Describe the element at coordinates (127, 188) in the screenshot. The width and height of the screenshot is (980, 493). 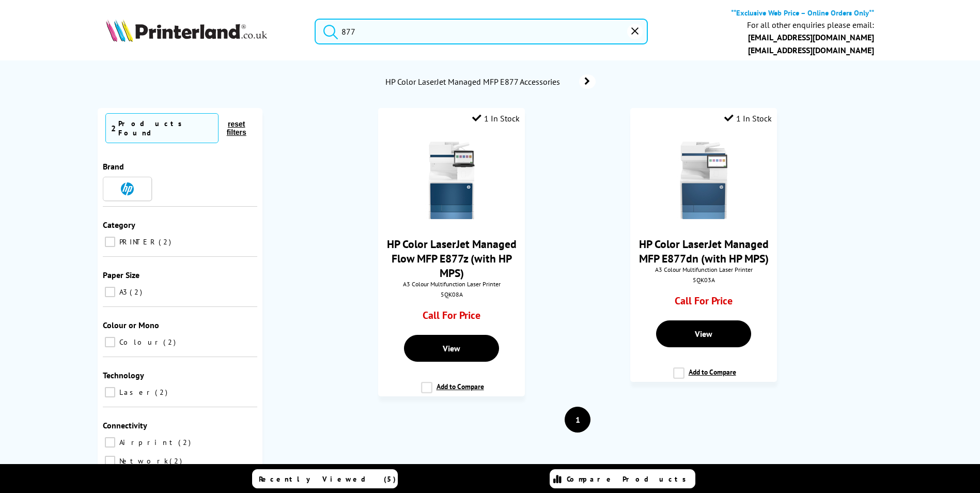
I see `img: HP` at that location.